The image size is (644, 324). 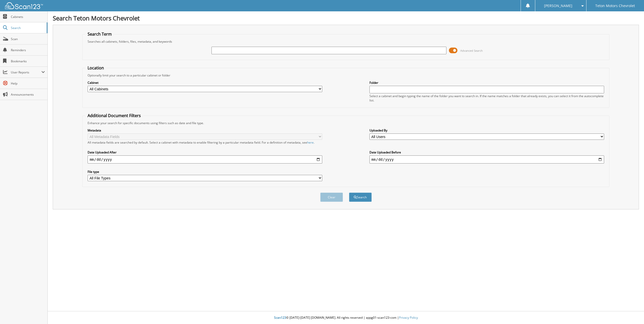 What do you see at coordinates (311, 142) in the screenshot?
I see `a: here` at bounding box center [311, 142].